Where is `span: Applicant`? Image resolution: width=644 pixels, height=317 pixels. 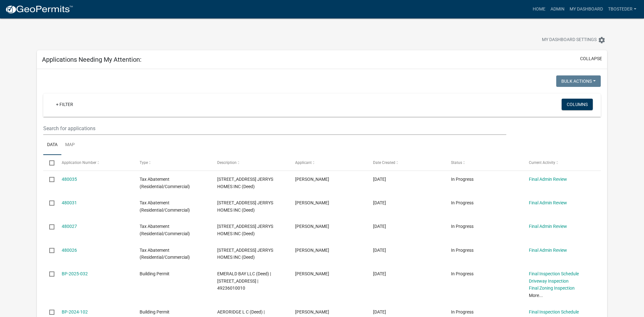 span: Applicant is located at coordinates (303, 163).